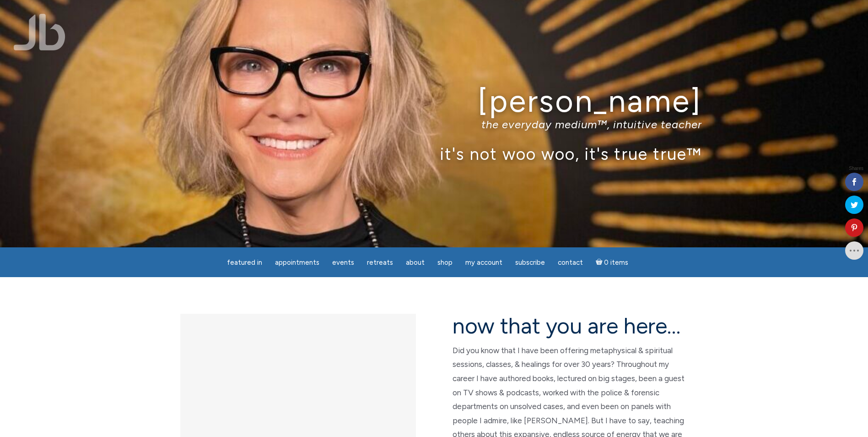 The width and height of the screenshot is (868, 437). What do you see at coordinates (600, 262) in the screenshot?
I see `i: Cart` at bounding box center [600, 262].